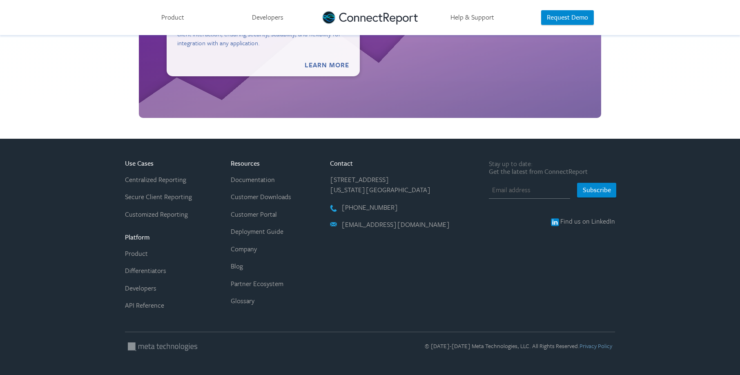  I want to click on a: Developers, so click(140, 288).